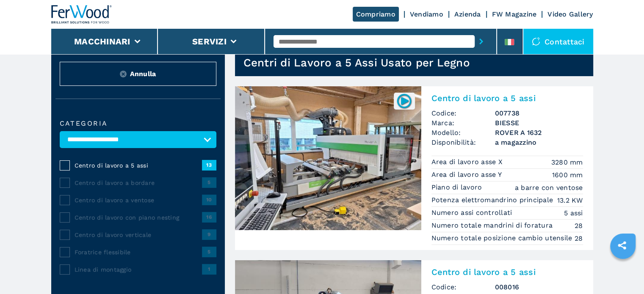  What do you see at coordinates (138, 235) in the screenshot?
I see `span: Centro di lavoro verticale` at bounding box center [138, 235].